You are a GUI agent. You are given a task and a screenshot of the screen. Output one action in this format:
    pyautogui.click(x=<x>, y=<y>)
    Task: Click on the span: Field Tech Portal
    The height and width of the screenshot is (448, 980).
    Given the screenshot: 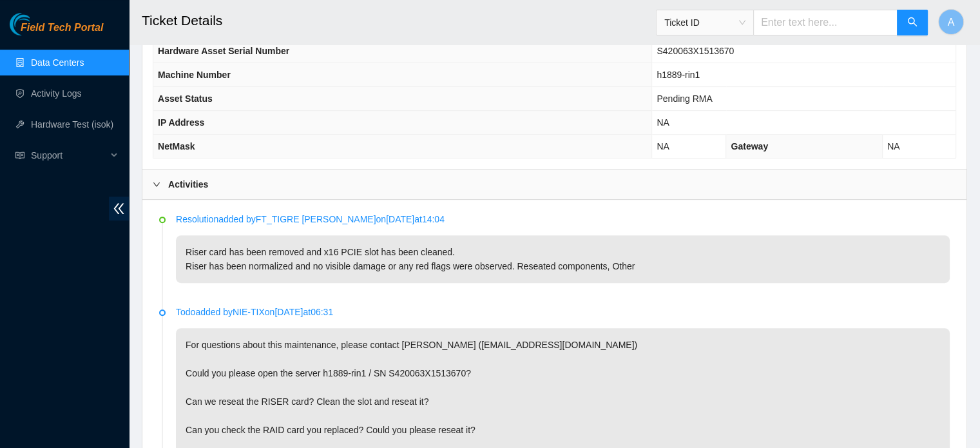 What is the action you would take?
    pyautogui.click(x=62, y=28)
    